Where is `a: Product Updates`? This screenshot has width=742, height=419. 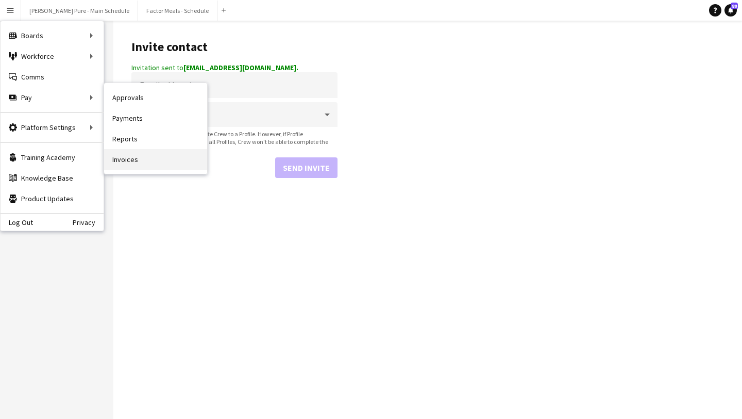 a: Product Updates is located at coordinates (52, 198).